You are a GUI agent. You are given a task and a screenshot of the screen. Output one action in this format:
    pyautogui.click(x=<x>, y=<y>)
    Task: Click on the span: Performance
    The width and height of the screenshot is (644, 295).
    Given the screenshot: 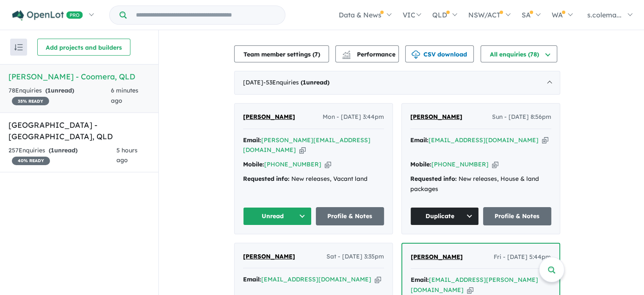 What is the action you would take?
    pyautogui.click(x=369, y=54)
    